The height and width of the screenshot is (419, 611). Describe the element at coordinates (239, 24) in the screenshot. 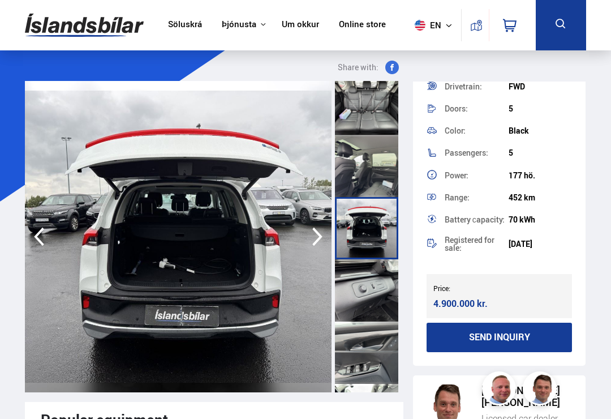

I see `button: Þjónusta` at that location.